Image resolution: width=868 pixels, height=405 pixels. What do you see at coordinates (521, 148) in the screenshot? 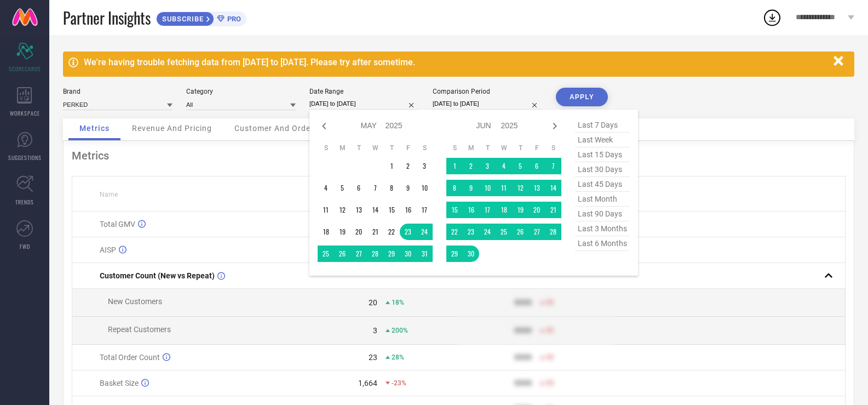
I see `th: Thursday` at bounding box center [521, 148].